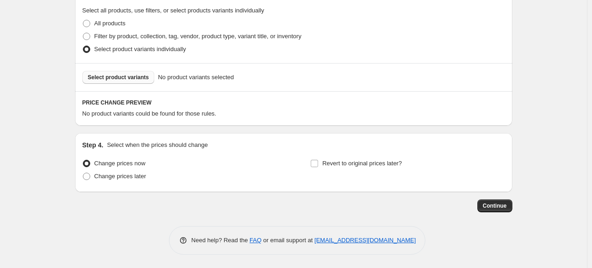 This screenshot has width=592, height=268. What do you see at coordinates (362, 163) in the screenshot?
I see `span: Revert to original prices later?` at bounding box center [362, 163].